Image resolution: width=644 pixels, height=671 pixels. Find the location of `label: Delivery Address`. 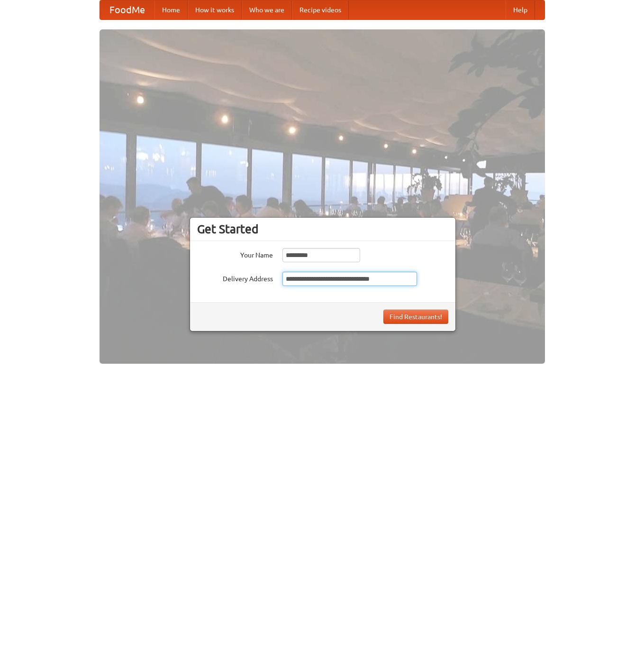

label: Delivery Address is located at coordinates (235, 278).